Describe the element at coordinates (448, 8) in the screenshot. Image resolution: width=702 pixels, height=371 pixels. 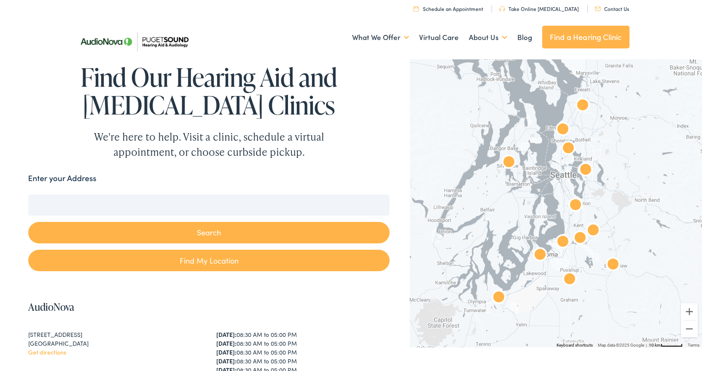
I see `a: Schedule an Appointment` at that location.